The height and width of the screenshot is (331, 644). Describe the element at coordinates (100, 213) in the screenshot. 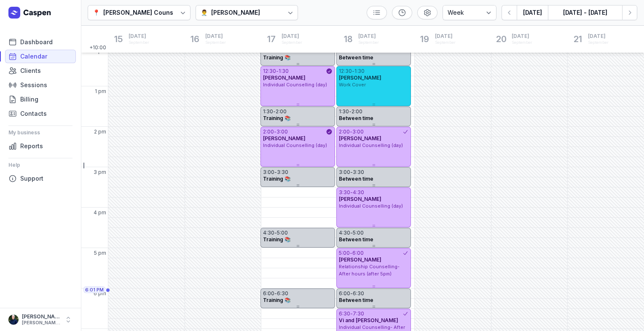

I see `span: 4 pm` at that location.